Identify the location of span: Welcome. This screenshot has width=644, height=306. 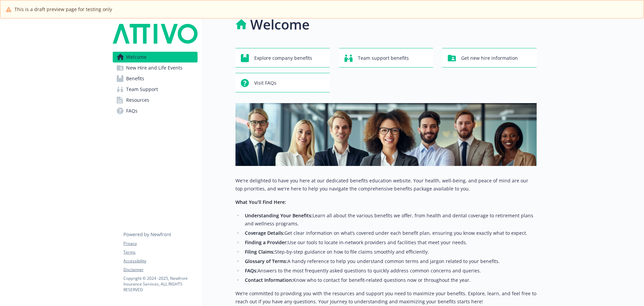
(136, 57).